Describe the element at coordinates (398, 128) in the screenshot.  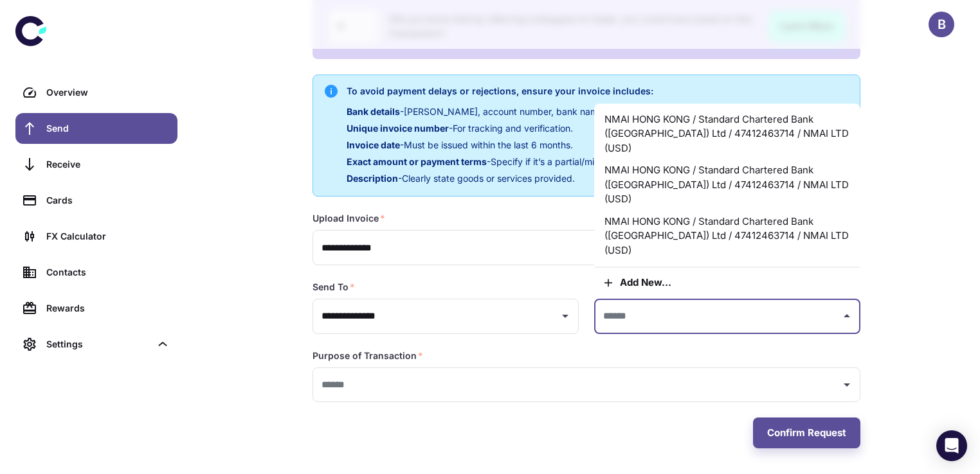
I see `span: Unique invoice number` at that location.